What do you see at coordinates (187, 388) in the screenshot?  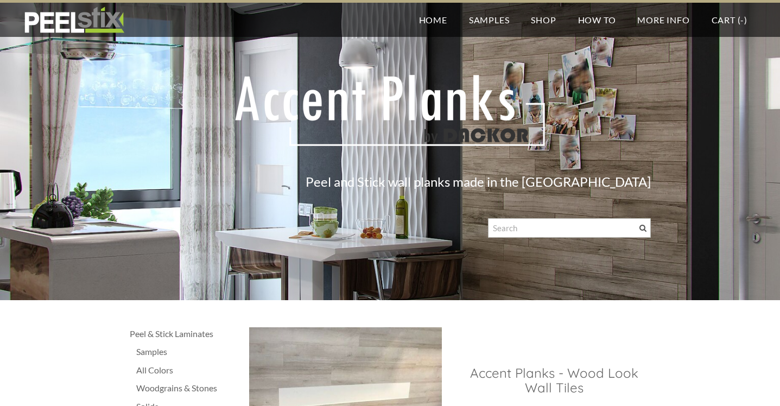 I see `a: Woodgrains & Stones` at bounding box center [187, 388].